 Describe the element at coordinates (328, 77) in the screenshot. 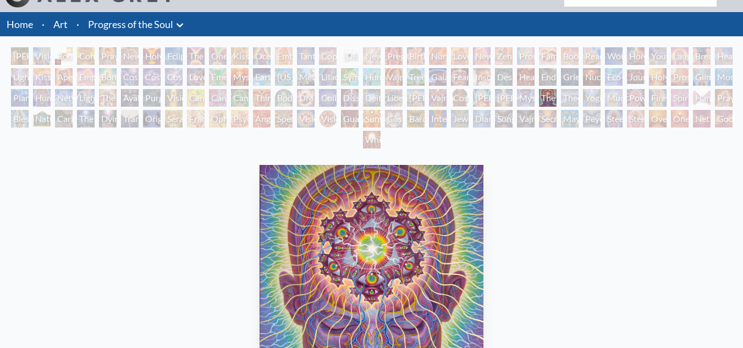

I see `div: Lilacs` at that location.